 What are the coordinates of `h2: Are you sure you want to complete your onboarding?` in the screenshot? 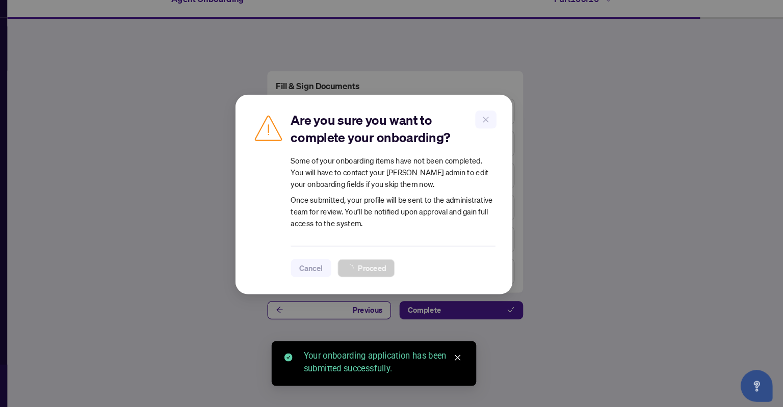 It's located at (410, 141).